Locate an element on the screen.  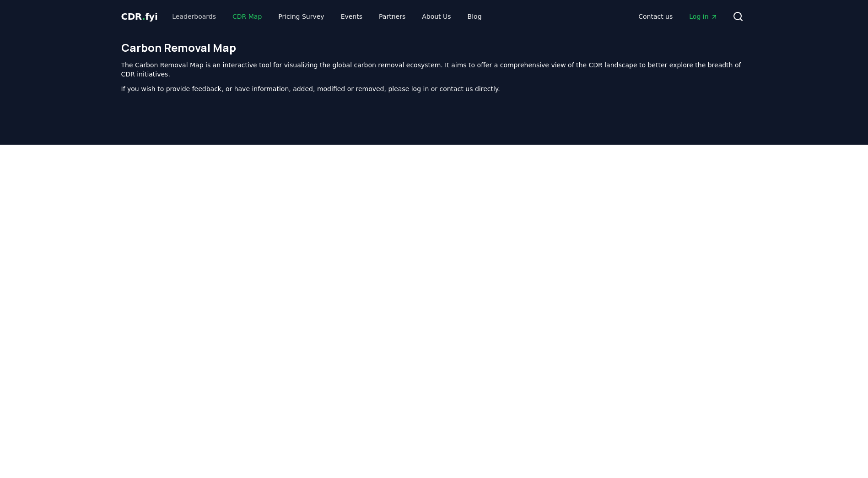
a: Events is located at coordinates (351, 16).